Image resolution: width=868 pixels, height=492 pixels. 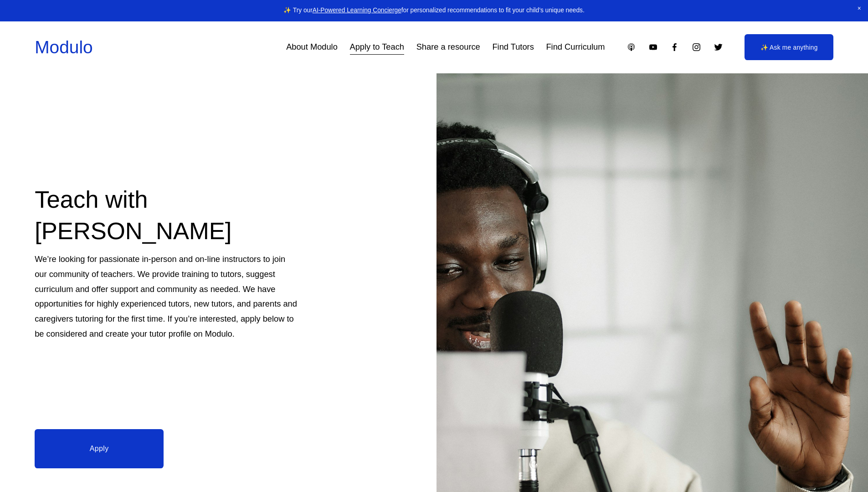 I want to click on a: Facebook, so click(x=674, y=47).